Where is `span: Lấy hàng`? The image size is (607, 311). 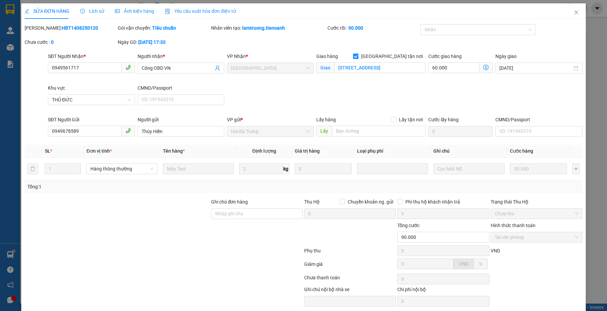 span: Lấy hàng is located at coordinates (326, 120).